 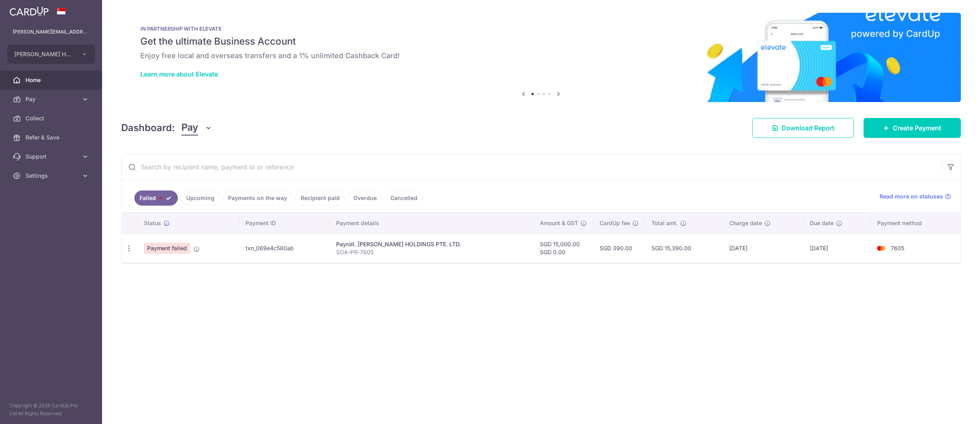 What do you see at coordinates (167, 248) in the screenshot?
I see `span: Payment failed` at bounding box center [167, 248].